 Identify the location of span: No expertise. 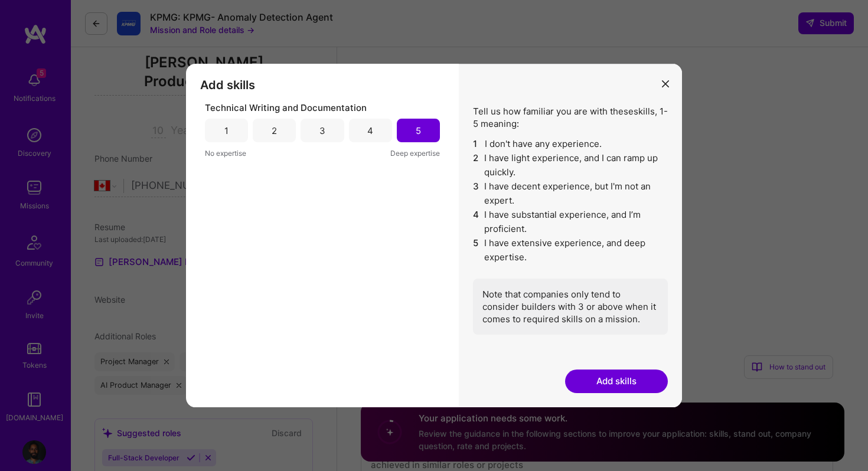
(226, 153).